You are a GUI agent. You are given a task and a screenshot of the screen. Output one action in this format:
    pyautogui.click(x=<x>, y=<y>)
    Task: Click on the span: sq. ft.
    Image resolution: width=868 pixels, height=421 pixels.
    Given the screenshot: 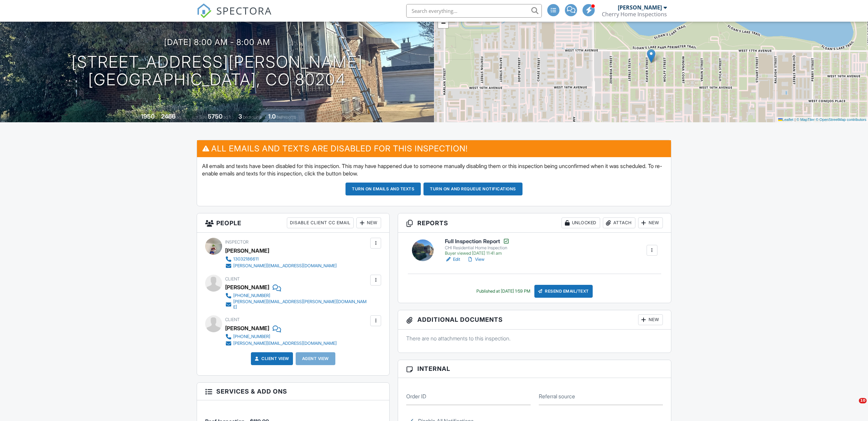 What is the action you would take?
    pyautogui.click(x=182, y=117)
    